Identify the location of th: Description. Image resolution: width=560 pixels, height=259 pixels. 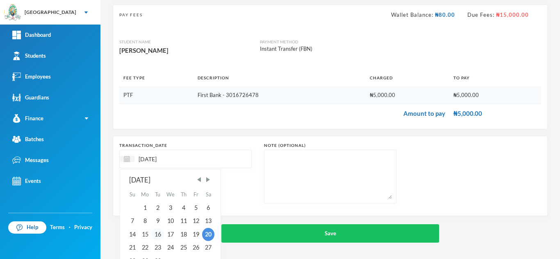
(279, 78).